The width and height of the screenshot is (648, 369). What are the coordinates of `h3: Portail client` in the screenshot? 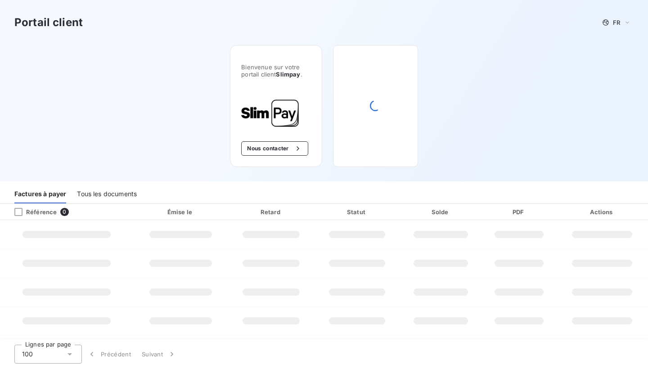 It's located at (49, 23).